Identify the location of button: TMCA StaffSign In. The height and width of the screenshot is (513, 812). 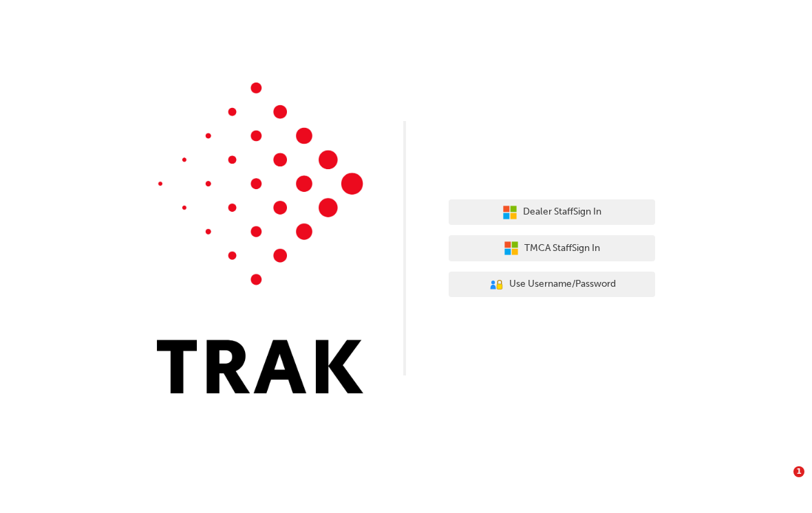
(552, 248).